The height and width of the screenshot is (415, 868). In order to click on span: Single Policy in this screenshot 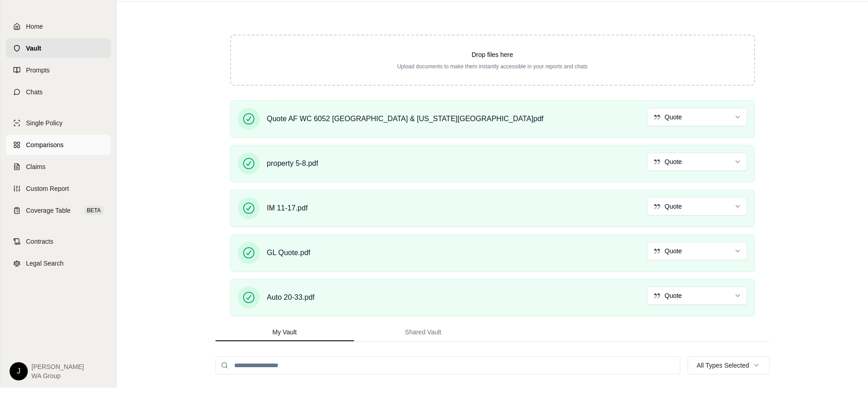, I will do `click(44, 123)`.